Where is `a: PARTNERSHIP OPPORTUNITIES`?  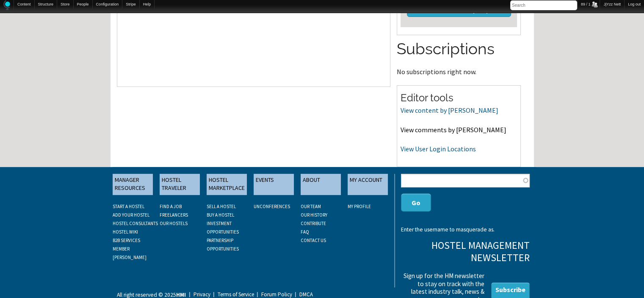 a: PARTNERSHIP OPPORTUNITIES is located at coordinates (223, 244).